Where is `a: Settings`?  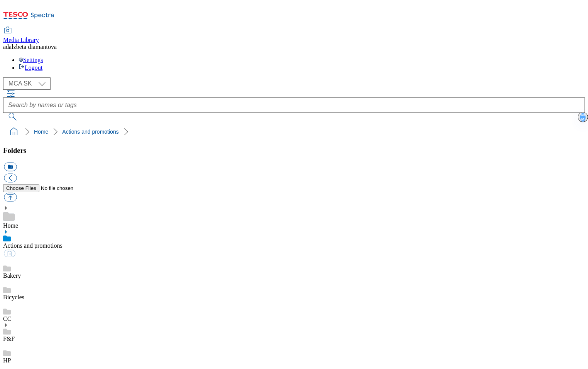 a: Settings is located at coordinates (31, 60).